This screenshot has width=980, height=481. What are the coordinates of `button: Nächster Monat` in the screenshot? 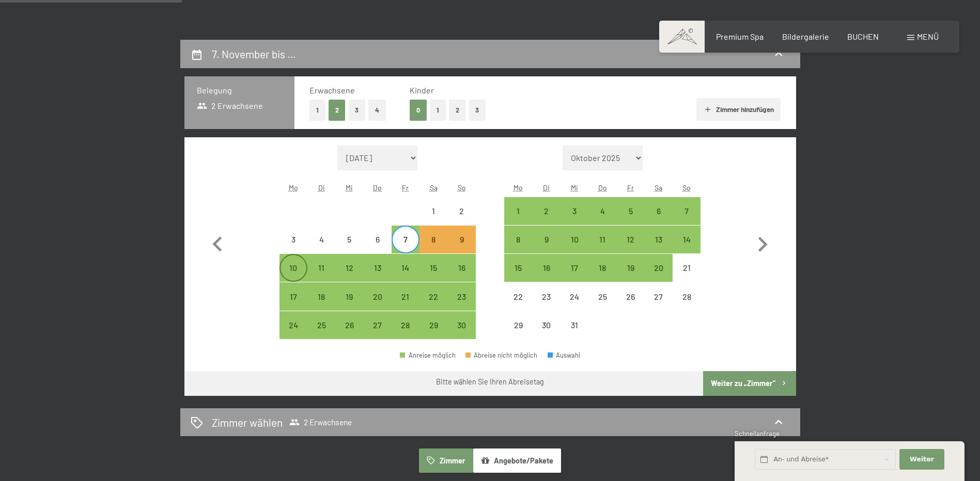 It's located at (762, 243).